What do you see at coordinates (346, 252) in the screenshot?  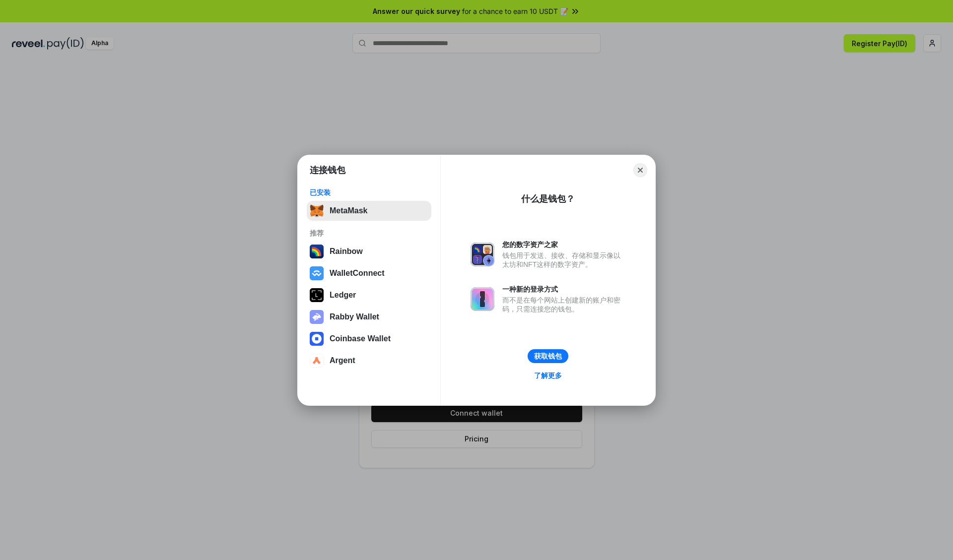 I see `div: Rainbow` at bounding box center [346, 252].